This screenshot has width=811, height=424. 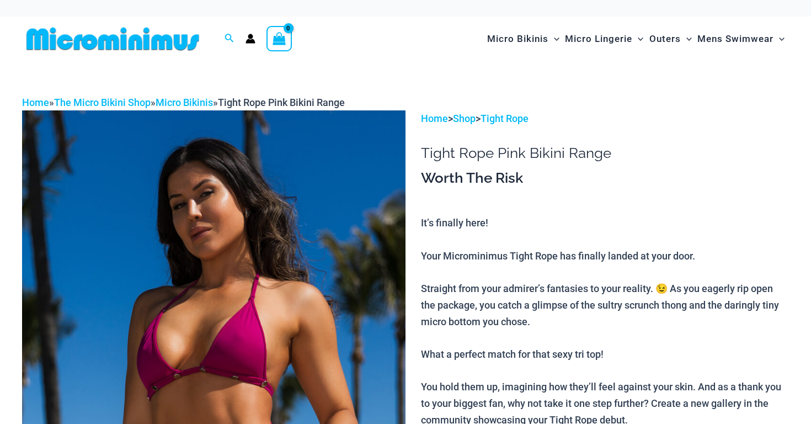 What do you see at coordinates (605, 178) in the screenshot?
I see `h3: Worth The Risk` at bounding box center [605, 178].